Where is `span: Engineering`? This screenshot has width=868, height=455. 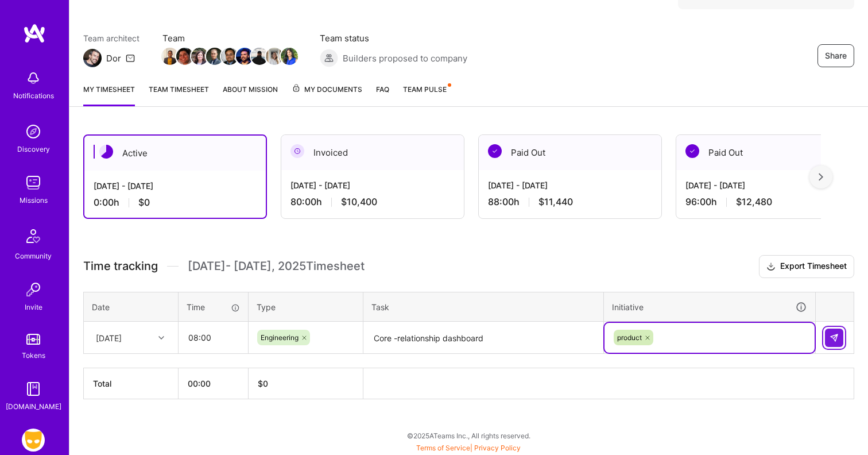 span: Engineering is located at coordinates (280, 337).